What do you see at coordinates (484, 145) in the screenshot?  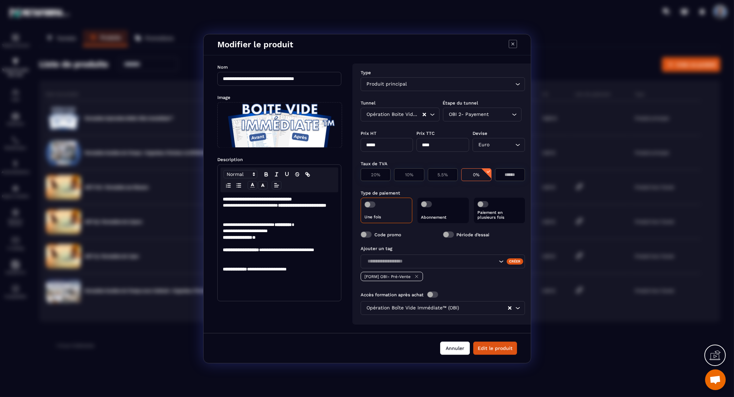 I see `span: Euro` at bounding box center [484, 145].